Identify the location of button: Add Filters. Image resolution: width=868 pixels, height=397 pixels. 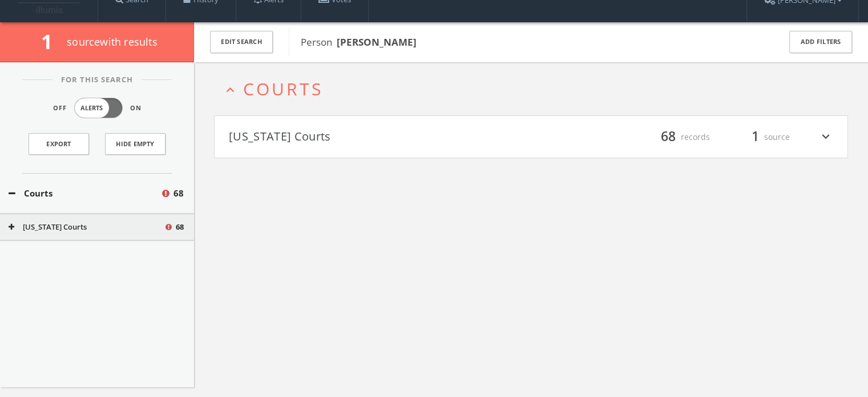
(821, 41).